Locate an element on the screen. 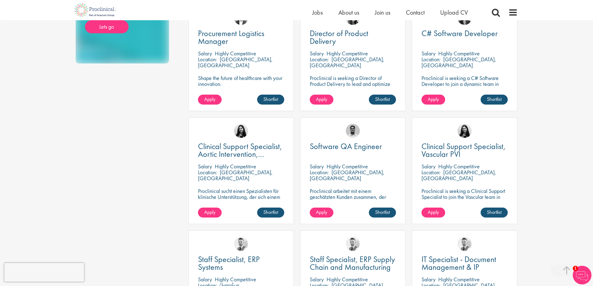 Image resolution: width=593 pixels, height=286 pixels. span: C# Software Developer is located at coordinates (460, 33).